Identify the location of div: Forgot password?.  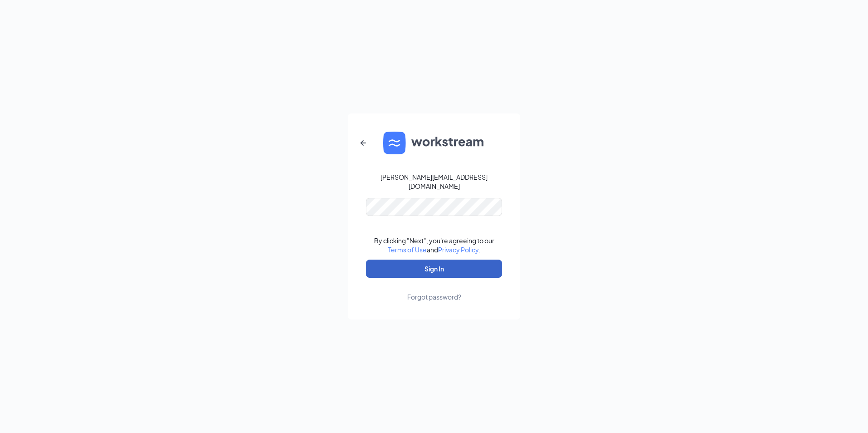
(434, 297).